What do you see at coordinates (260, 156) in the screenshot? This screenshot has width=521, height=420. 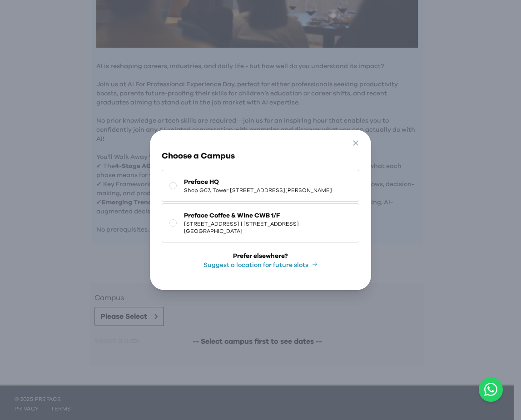 I see `h3: Choose a Campus` at bounding box center [260, 156].